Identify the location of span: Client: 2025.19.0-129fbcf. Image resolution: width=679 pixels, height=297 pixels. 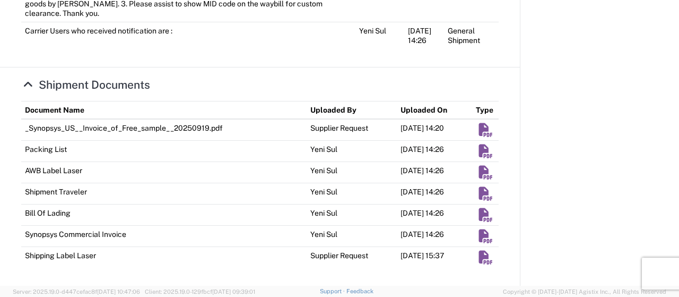
(200, 291).